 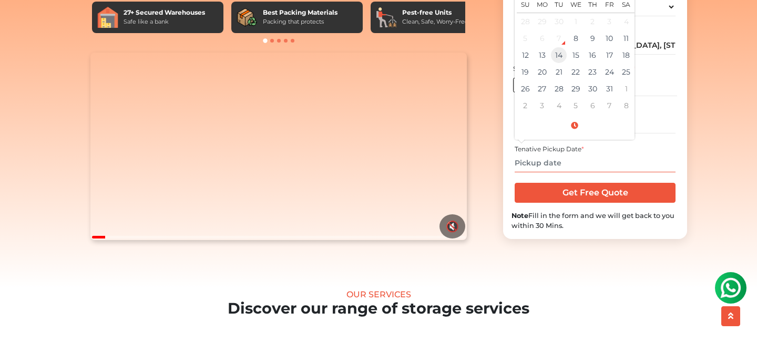 I want to click on div: Floor No, so click(x=641, y=69).